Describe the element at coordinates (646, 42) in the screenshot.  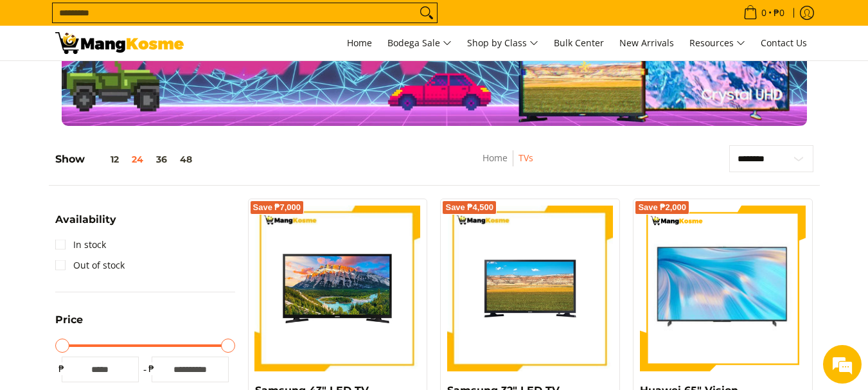
I see `span: New Arrivals` at that location.